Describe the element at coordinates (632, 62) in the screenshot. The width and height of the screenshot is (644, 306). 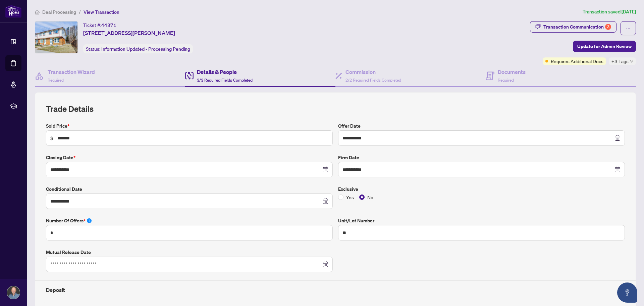
I see `span: down` at that location.